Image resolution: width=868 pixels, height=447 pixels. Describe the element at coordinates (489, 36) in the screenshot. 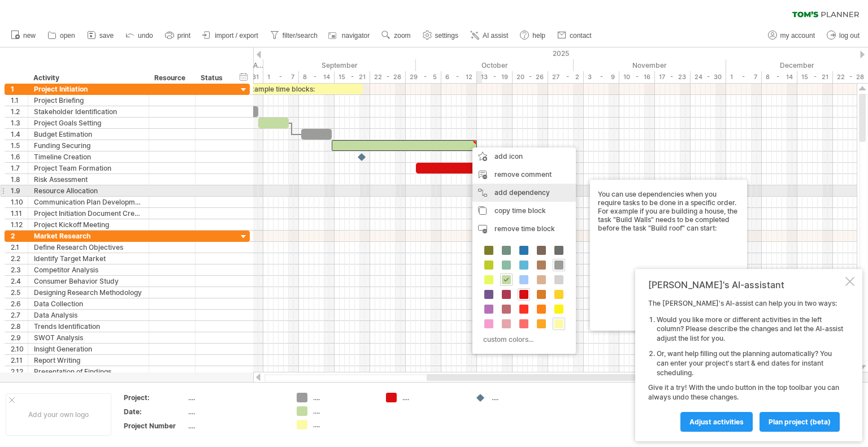

I see `a: AI assist` at that location.